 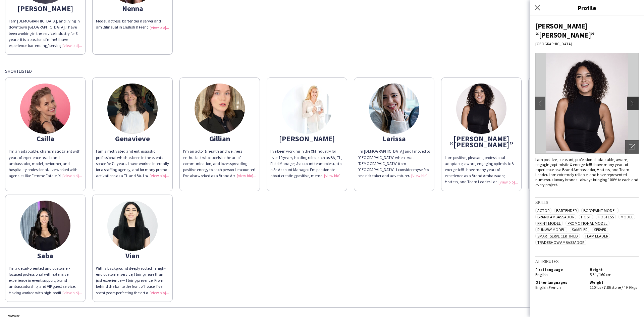 I want to click on img: thumb-686ed2b01dae5.jpeg, so click(x=220, y=109).